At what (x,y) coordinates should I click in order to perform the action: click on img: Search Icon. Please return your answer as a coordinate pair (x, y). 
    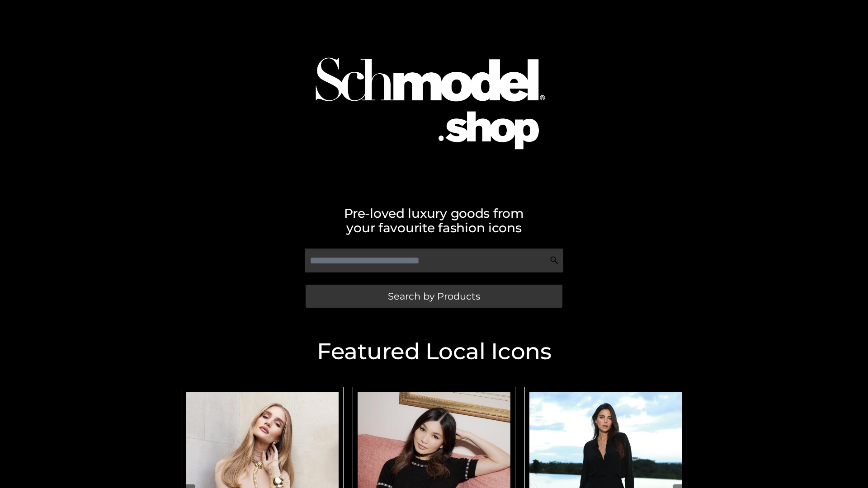
    Looking at the image, I should click on (554, 260).